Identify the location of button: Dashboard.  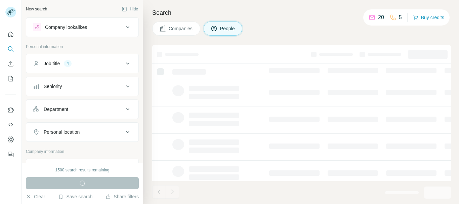
(11, 140).